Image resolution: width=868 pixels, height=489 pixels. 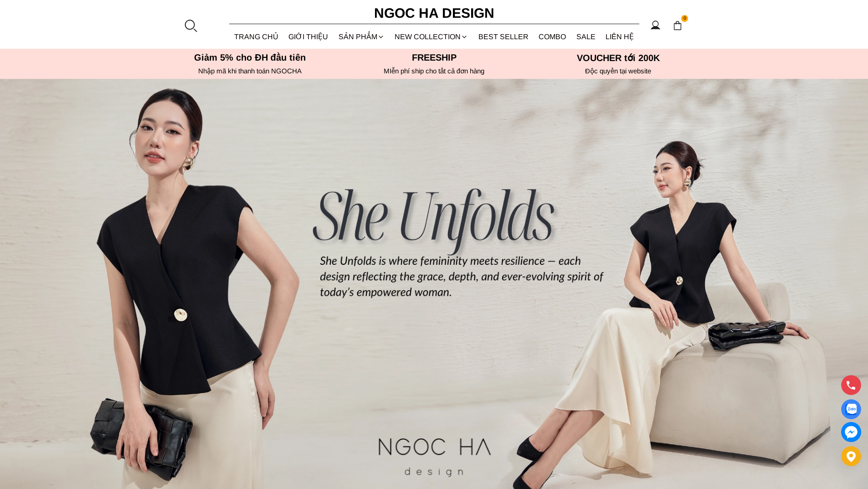 What do you see at coordinates (586, 36) in the screenshot?
I see `a: SALE` at bounding box center [586, 36].